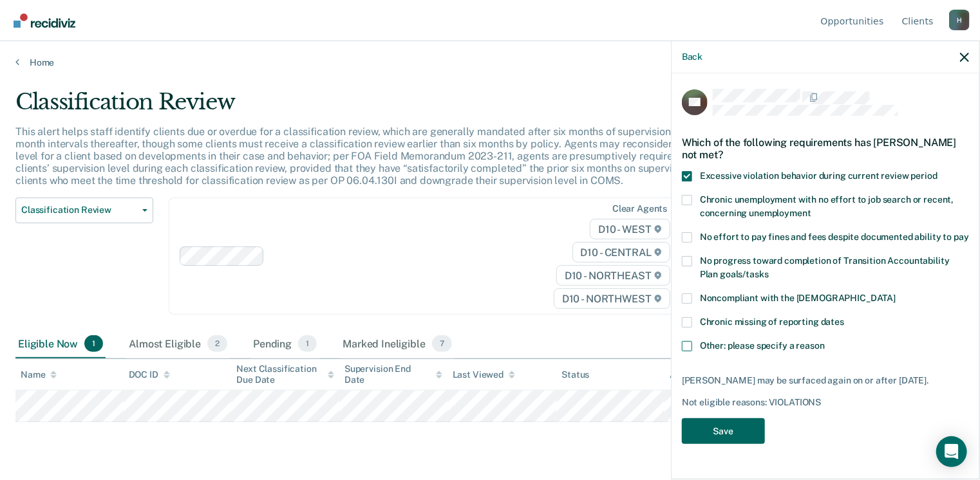 The image size is (980, 480). I want to click on div: Eligible Now, so click(61, 344).